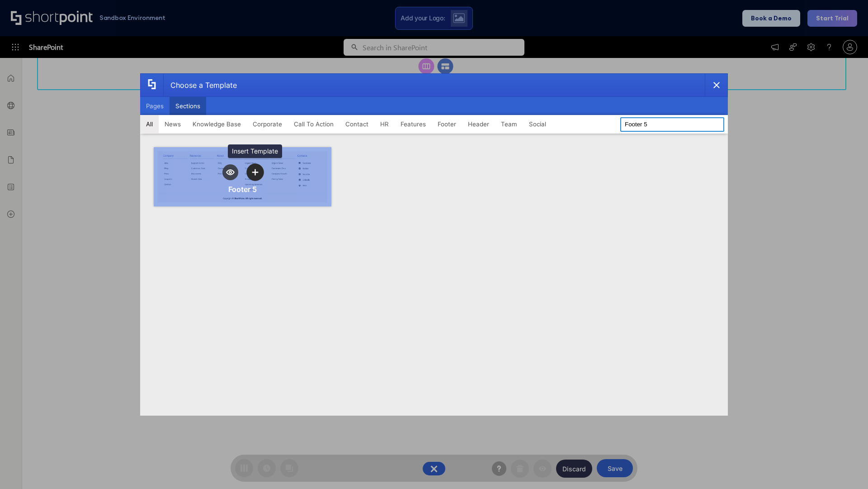  Describe the element at coordinates (509, 124) in the screenshot. I see `button: Team` at that location.